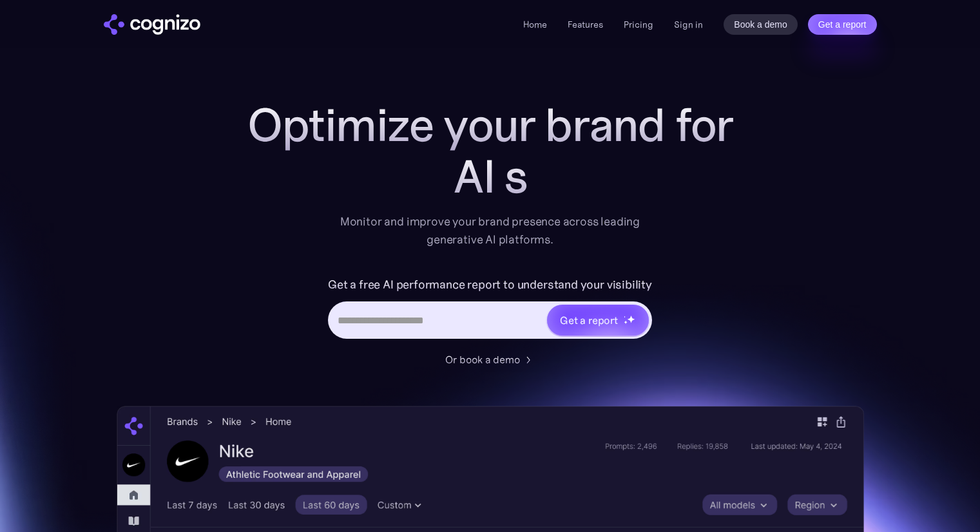  I want to click on div: AI s, so click(490, 176).